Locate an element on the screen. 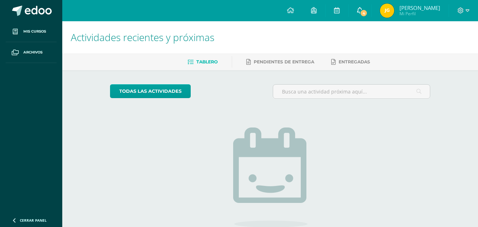  span: Tablero is located at coordinates (207, 62).